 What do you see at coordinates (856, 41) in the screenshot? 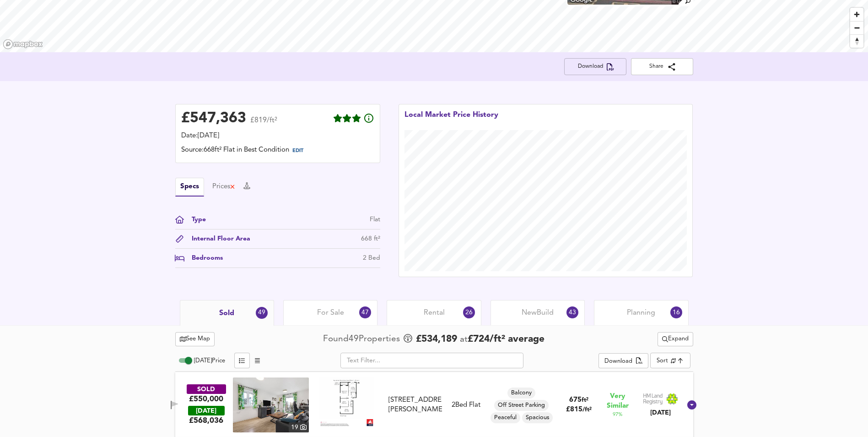
I see `span: Reset bearing to north` at bounding box center [856, 41].